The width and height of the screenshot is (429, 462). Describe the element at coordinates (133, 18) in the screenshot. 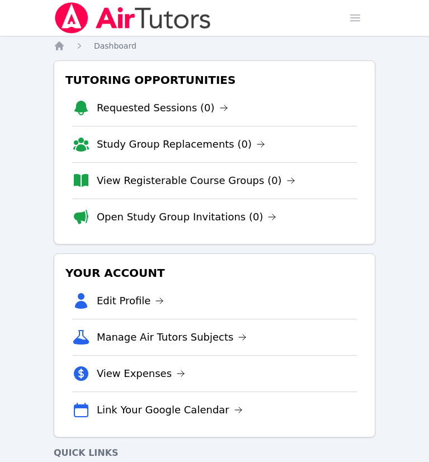

I see `img: Air Tutors` at that location.